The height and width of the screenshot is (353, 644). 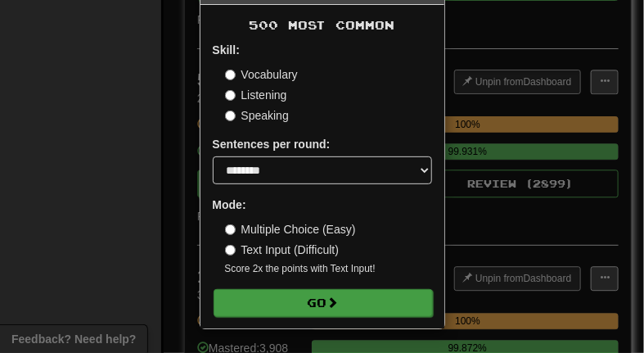 What do you see at coordinates (283, 249) in the screenshot?
I see `label: Text Input (Difficult)` at bounding box center [283, 249].